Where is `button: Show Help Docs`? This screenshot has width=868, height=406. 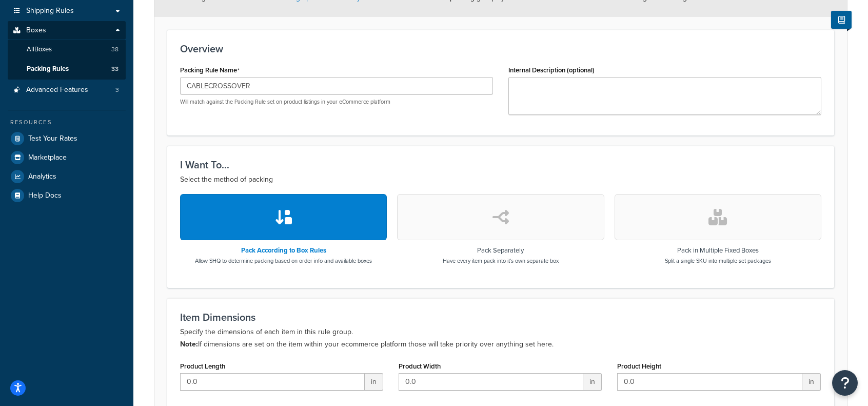 button: Show Help Docs is located at coordinates (842, 20).